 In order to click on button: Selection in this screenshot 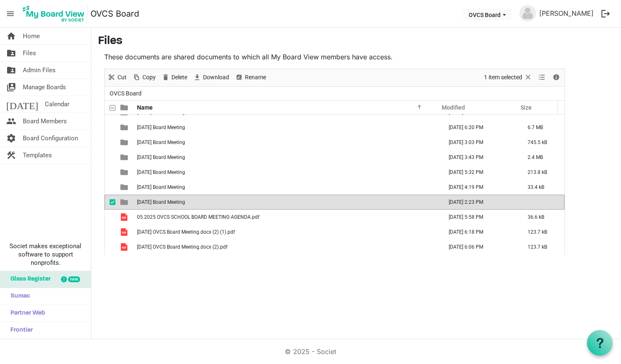, I will do `click(508, 78)`.